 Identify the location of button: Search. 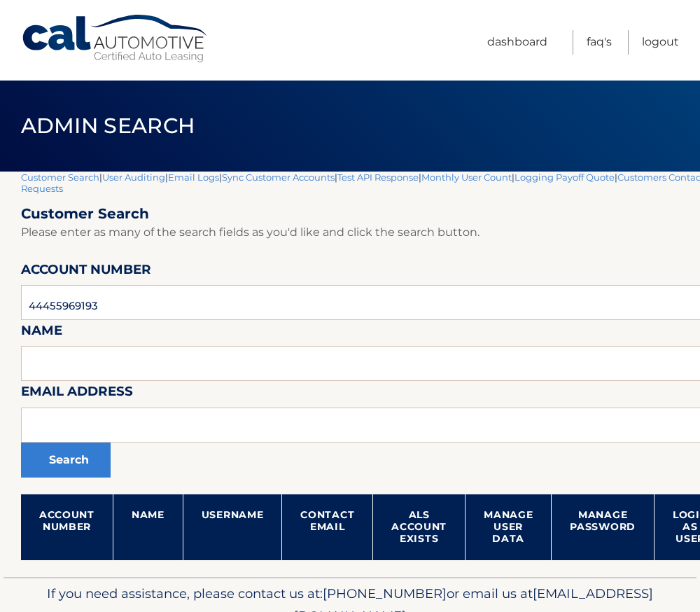
(66, 460).